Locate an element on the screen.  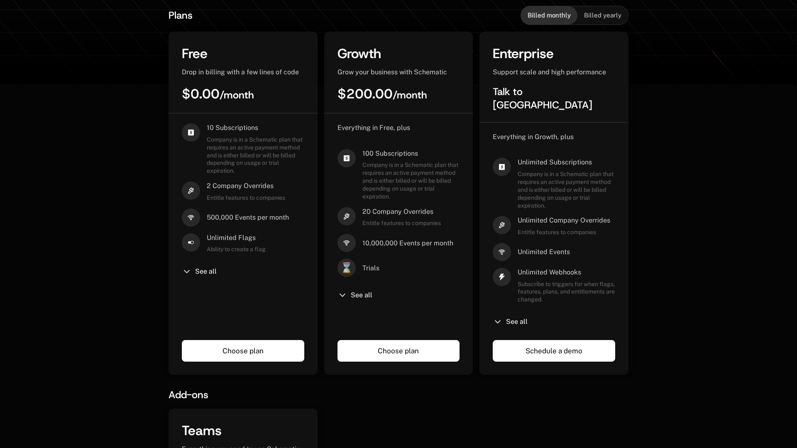
a: Schedule a demo is located at coordinates (554, 351).